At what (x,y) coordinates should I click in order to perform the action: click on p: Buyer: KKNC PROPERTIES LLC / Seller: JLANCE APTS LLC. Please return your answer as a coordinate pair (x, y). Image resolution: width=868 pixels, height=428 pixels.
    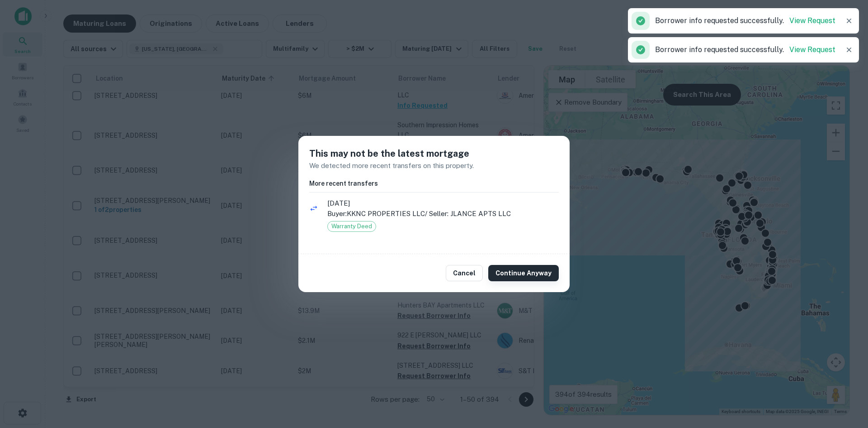
    Looking at the image, I should click on (443, 214).